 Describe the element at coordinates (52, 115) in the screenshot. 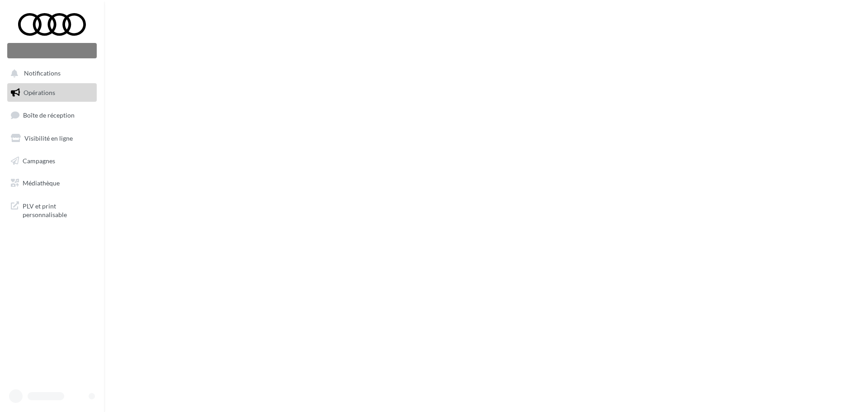

I see `a: Boîte de réception` at that location.